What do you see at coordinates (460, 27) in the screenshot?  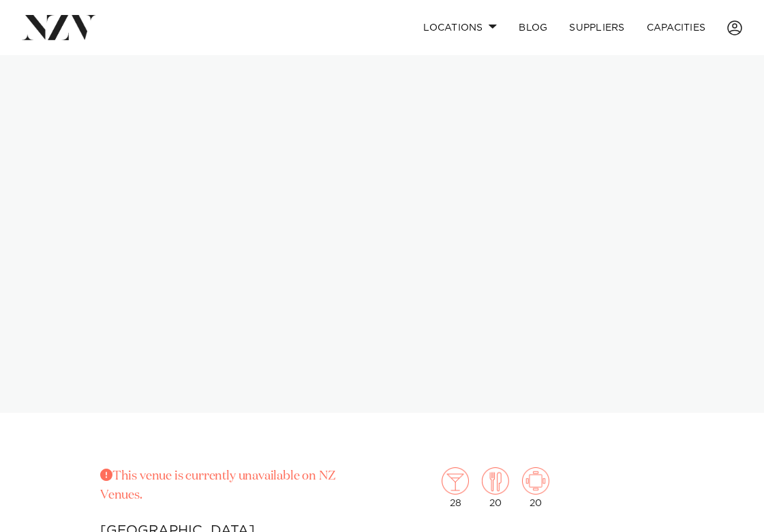 I see `a: Locations` at bounding box center [460, 27].